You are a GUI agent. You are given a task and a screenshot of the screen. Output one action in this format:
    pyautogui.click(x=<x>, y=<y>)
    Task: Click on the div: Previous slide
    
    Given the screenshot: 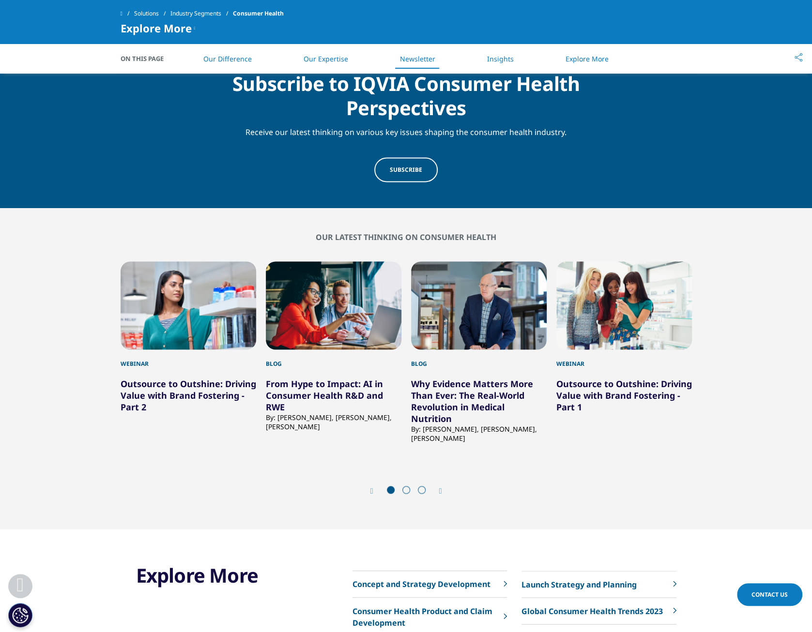 What is the action you would take?
    pyautogui.click(x=377, y=490)
    